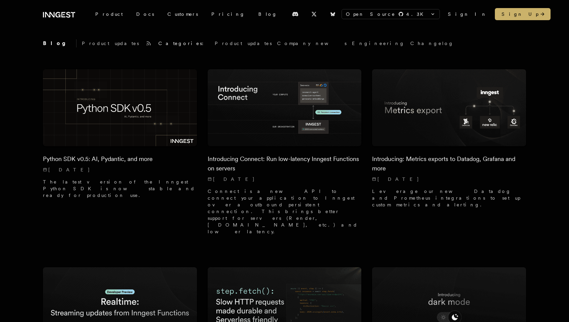  I want to click on p: The latest version of the Inngest Python SDK is now stable and ready for production use., so click(120, 188).